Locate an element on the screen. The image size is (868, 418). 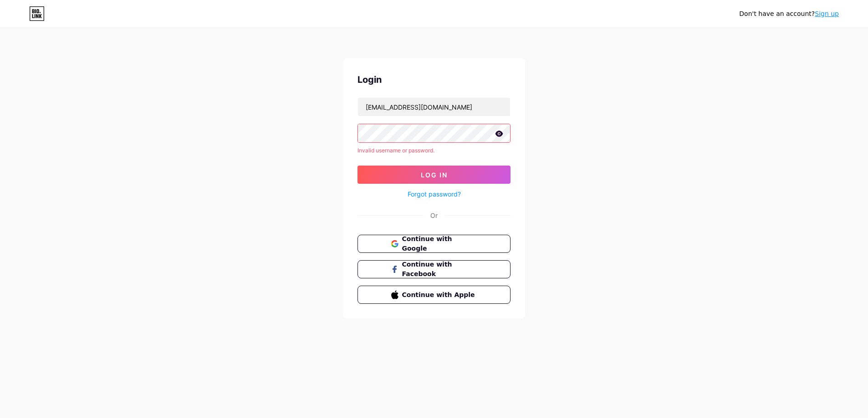
button: Continue with Facebook is located at coordinates (434, 269).